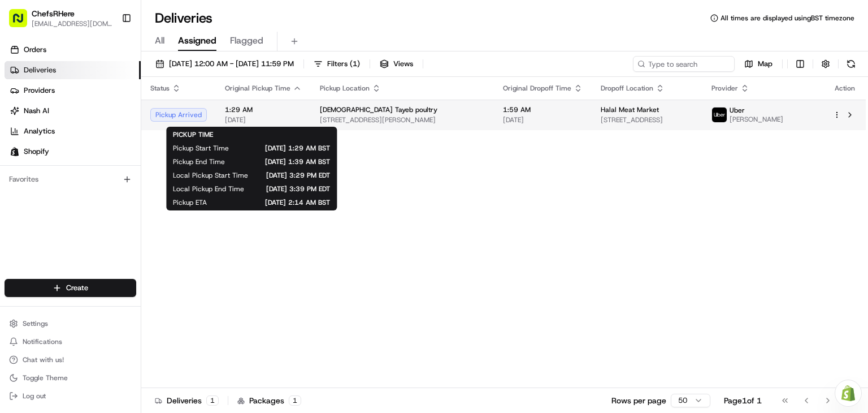  I want to click on span: Views, so click(403, 64).